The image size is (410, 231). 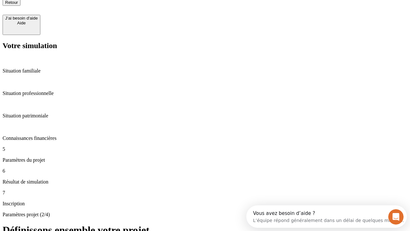 I want to click on p: Paramètres projet (2/4), so click(x=205, y=214).